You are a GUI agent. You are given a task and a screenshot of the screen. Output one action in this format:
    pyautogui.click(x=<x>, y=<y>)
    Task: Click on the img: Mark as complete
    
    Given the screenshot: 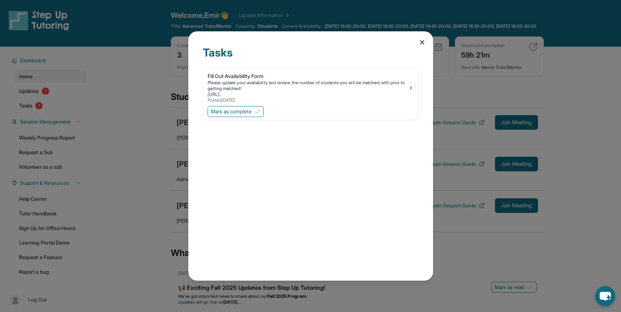 What is the action you would take?
    pyautogui.click(x=258, y=112)
    